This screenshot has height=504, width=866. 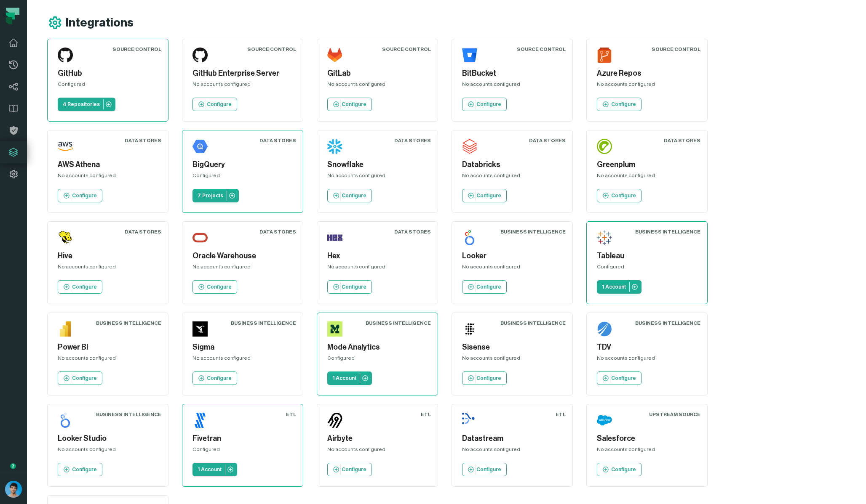 What do you see at coordinates (675, 414) in the screenshot?
I see `div: Upstream Source` at bounding box center [675, 414].